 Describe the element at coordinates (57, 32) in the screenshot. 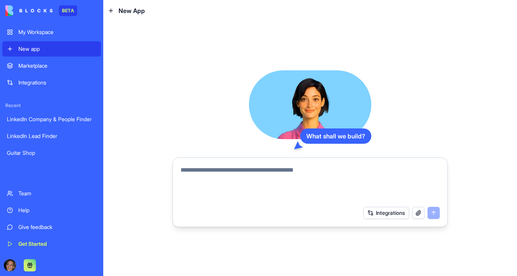

I see `div: My Workspace` at that location.